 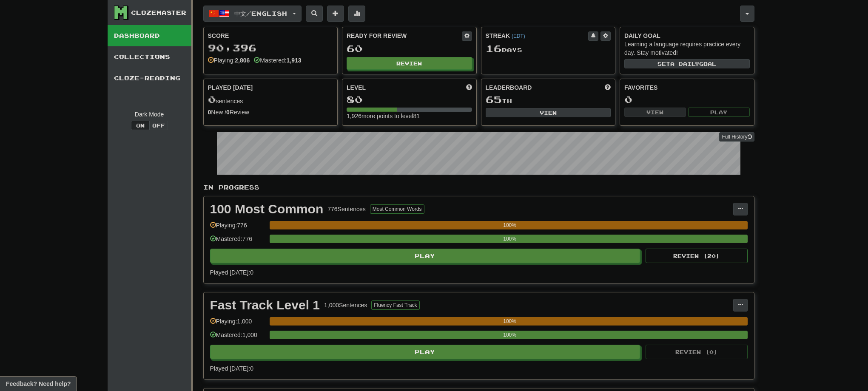 What do you see at coordinates (294, 61) in the screenshot?
I see `strong: 1,913` at bounding box center [294, 61].